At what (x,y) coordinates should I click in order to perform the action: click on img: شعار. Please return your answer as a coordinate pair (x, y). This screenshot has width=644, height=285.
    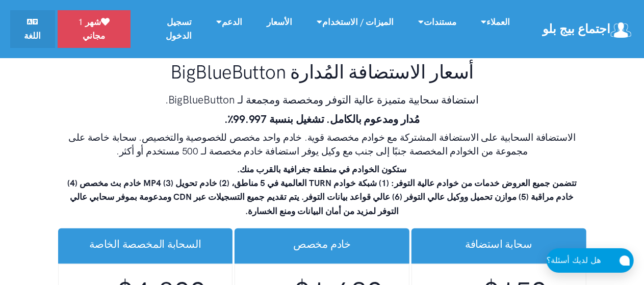
    Looking at the image, I should click on (621, 30).